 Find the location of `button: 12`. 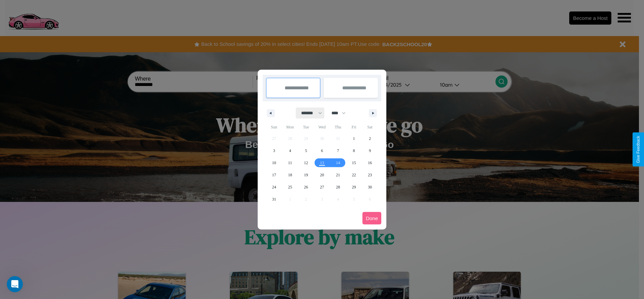

button: 12 is located at coordinates (306, 163).